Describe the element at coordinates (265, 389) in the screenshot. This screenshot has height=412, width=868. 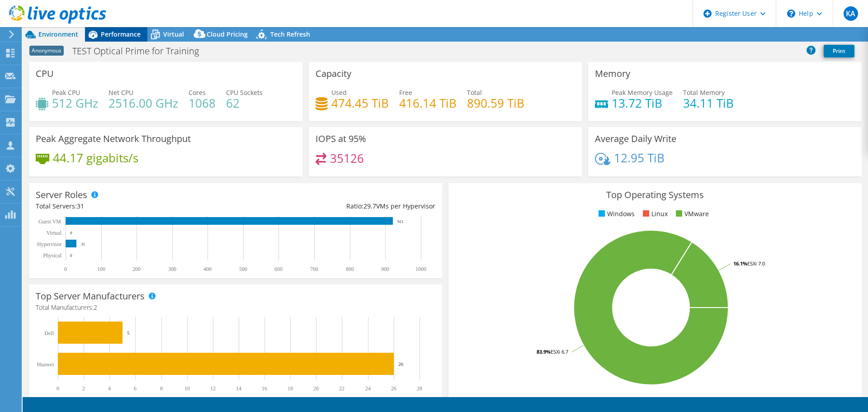
I see `text: 16` at that location.